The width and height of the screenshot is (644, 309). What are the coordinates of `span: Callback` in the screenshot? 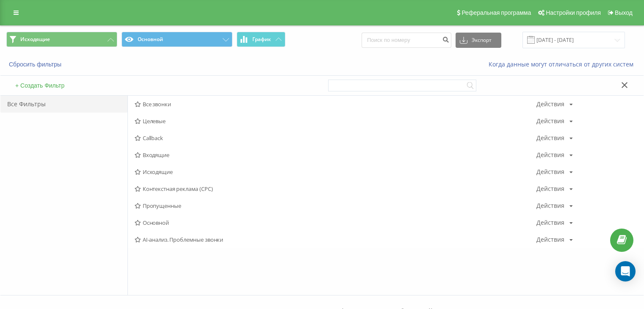 It's located at (336, 138).